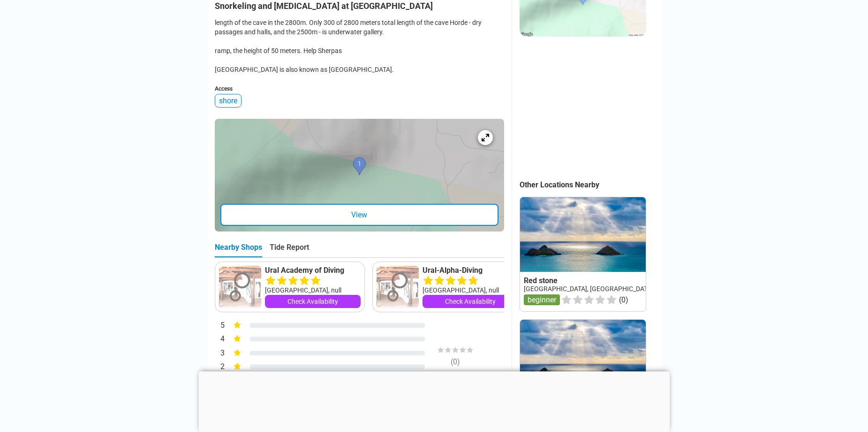 This screenshot has height=432, width=868. What do you see at coordinates (359, 175) in the screenshot?
I see `a: entry mapView` at bounding box center [359, 175].